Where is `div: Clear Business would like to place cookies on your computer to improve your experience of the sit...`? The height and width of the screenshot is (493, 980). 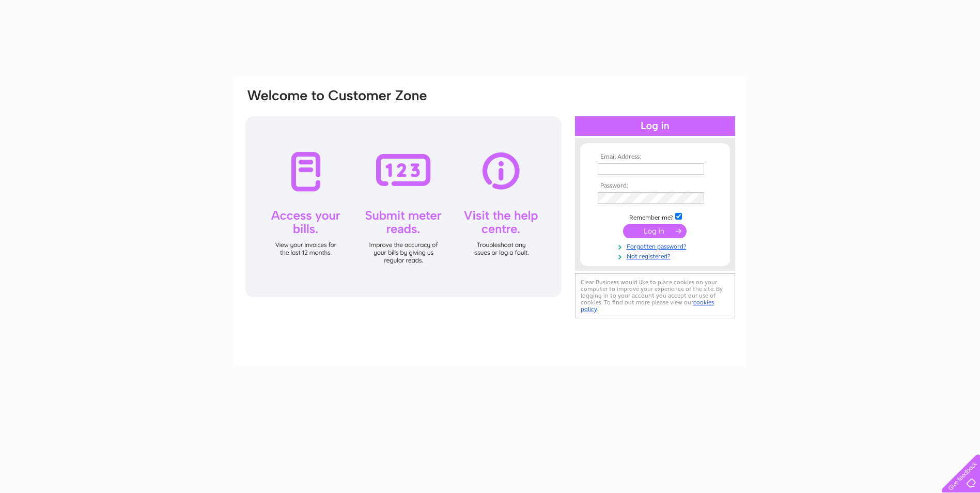 div: Clear Business would like to place cookies on your computer to improve your experience of the sit... is located at coordinates (655, 295).